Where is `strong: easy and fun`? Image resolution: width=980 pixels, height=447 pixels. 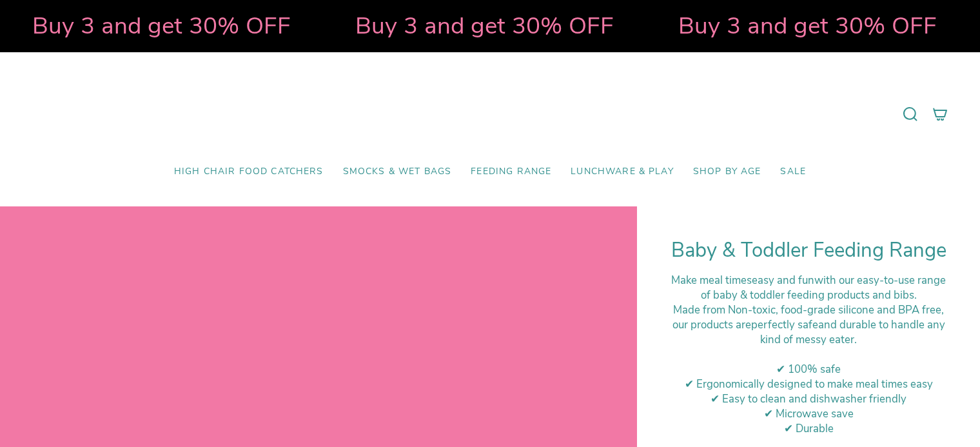 strong: easy and fun is located at coordinates (783, 280).